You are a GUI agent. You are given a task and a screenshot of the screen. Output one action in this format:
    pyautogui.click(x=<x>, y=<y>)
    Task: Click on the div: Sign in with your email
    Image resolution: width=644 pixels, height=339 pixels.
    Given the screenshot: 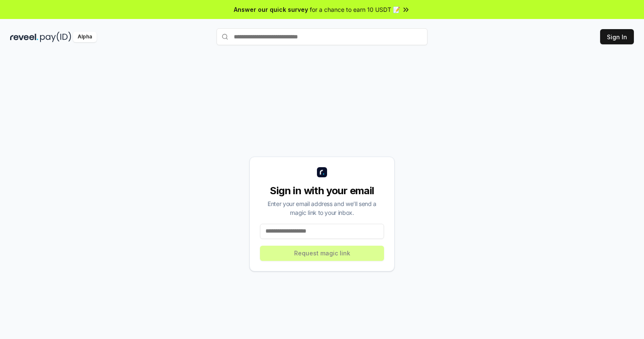 What is the action you would take?
    pyautogui.click(x=322, y=190)
    